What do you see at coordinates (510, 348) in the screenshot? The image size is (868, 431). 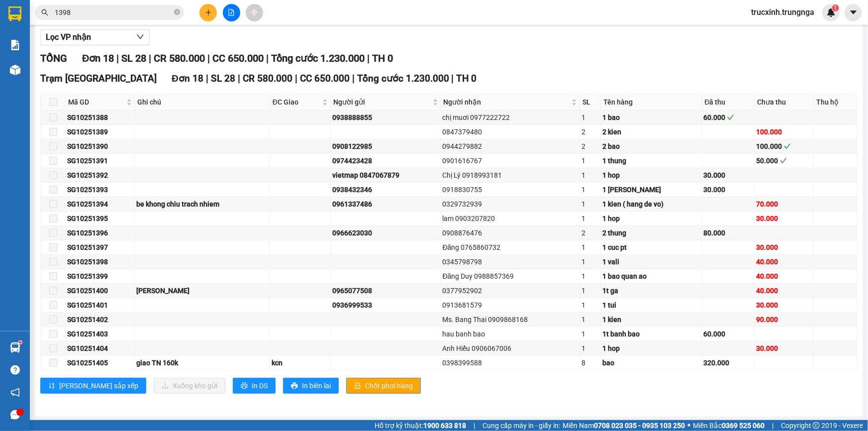 I see `div: Anh Hiếu 0906067006` at bounding box center [510, 348].